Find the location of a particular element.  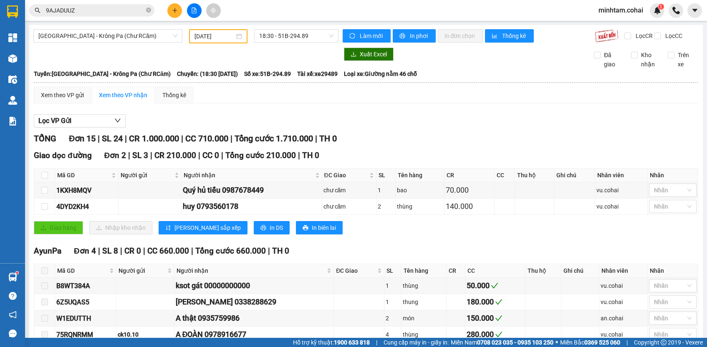

span: Xuất Excel is located at coordinates (373, 54).